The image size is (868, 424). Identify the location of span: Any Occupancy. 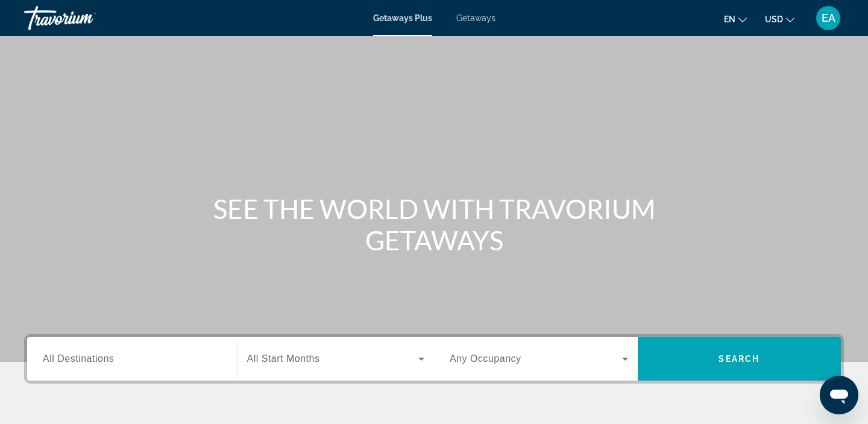
(486, 358).